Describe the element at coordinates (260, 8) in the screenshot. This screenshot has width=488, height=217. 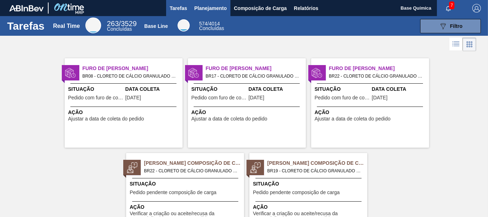
I see `span: Composição de Carga` at that location.